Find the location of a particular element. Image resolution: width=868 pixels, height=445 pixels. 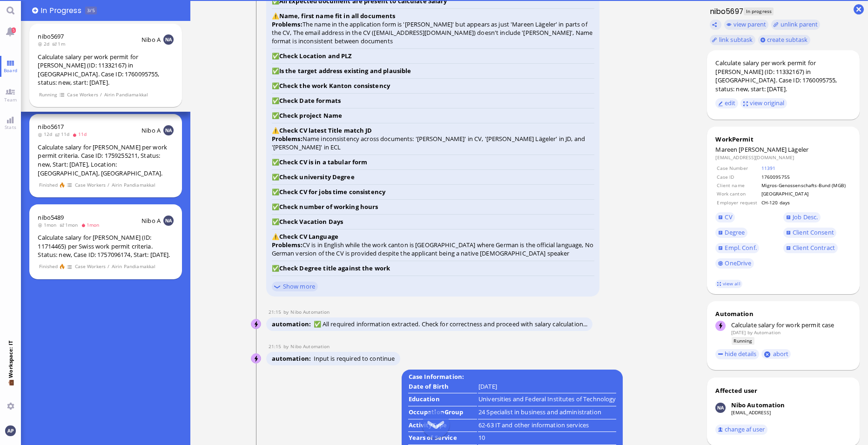

button: Copy ticket nibo5697 link to clipboard is located at coordinates (716, 25).